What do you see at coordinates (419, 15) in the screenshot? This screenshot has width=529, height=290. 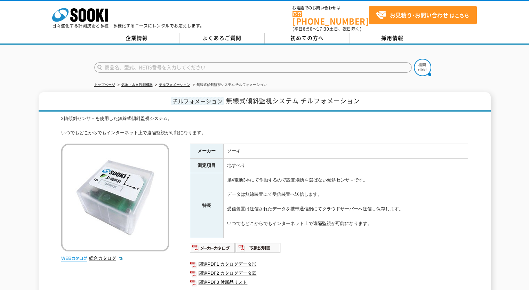 I see `strong: お見積り･お問い合わせ` at bounding box center [419, 15].